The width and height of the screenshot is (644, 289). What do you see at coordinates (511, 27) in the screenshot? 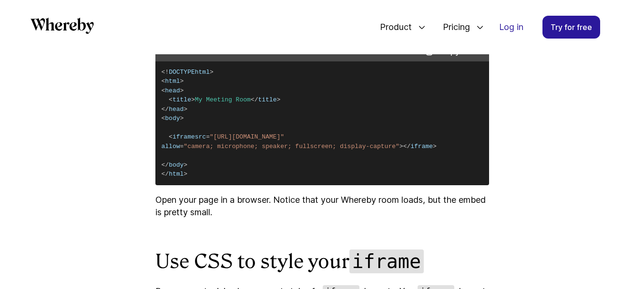
I see `a: Log in` at bounding box center [511, 27].